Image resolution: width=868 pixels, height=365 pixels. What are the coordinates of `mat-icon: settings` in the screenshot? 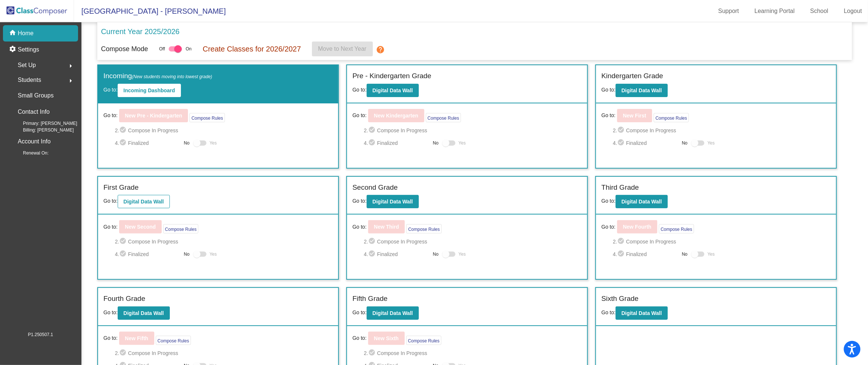 It's located at (13, 49).